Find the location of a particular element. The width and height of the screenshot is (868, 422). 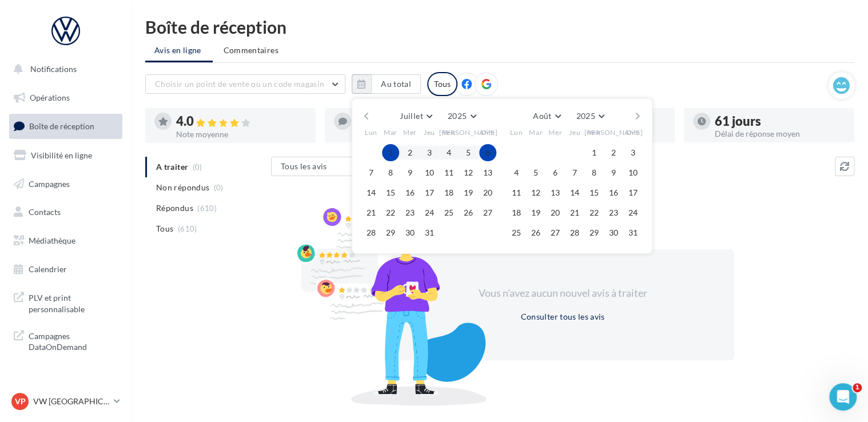

span: Campagnes DataOnDemand is located at coordinates (73, 340).